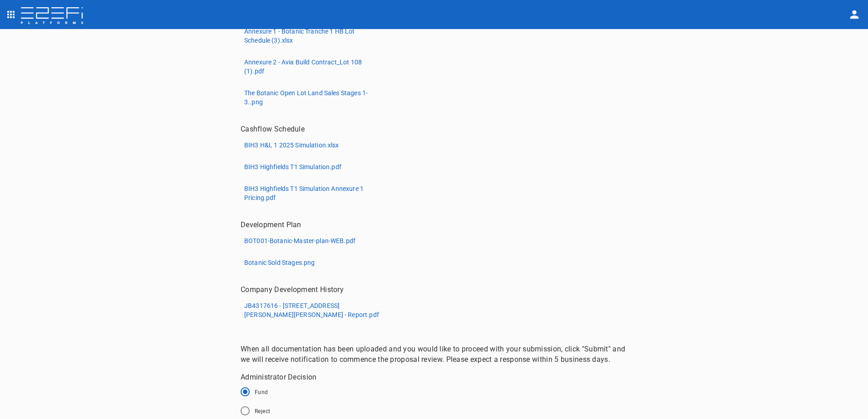 The width and height of the screenshot is (868, 419). Describe the element at coordinates (291, 145) in the screenshot. I see `button: BIH3 H&L 1 2025 Simulation.xlsx` at that location.